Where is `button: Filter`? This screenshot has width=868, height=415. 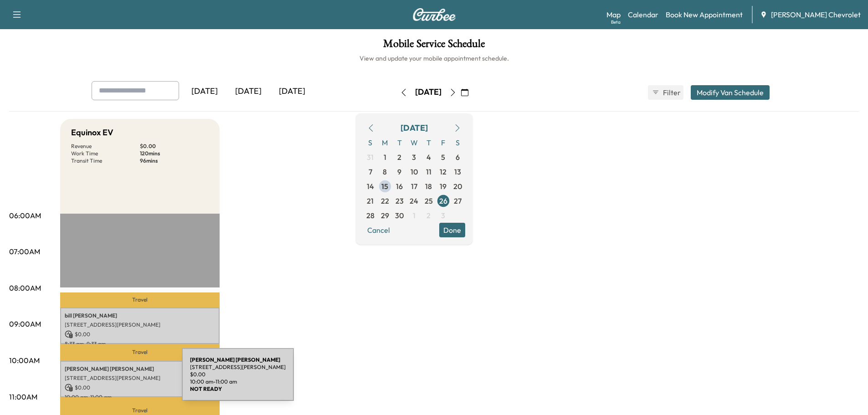
button: Filter is located at coordinates (666, 92).